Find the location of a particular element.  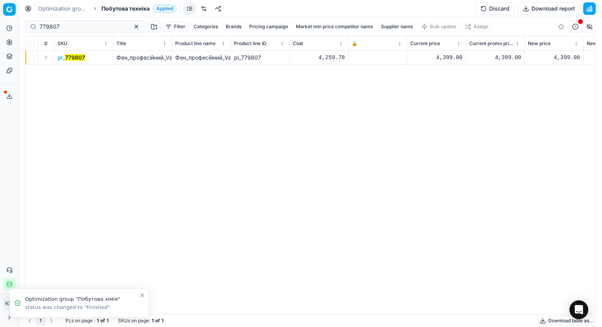

span: Cost is located at coordinates (298, 44).